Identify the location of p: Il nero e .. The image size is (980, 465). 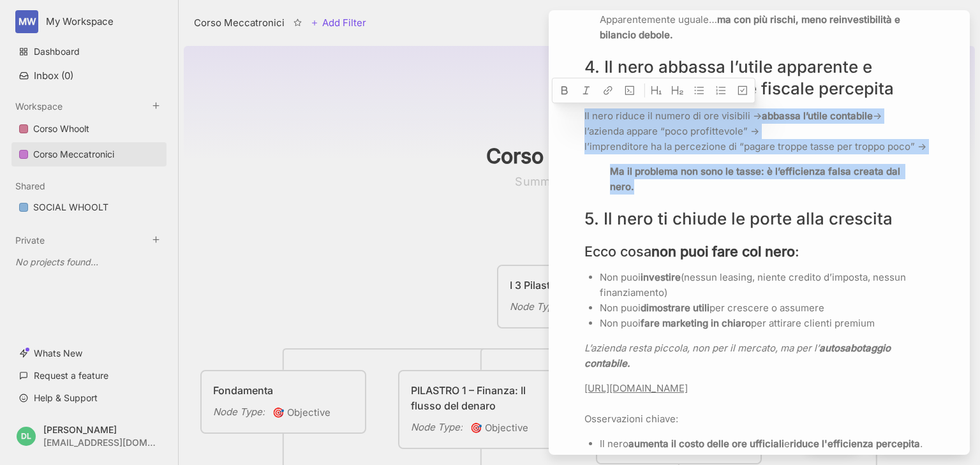
(767, 444).